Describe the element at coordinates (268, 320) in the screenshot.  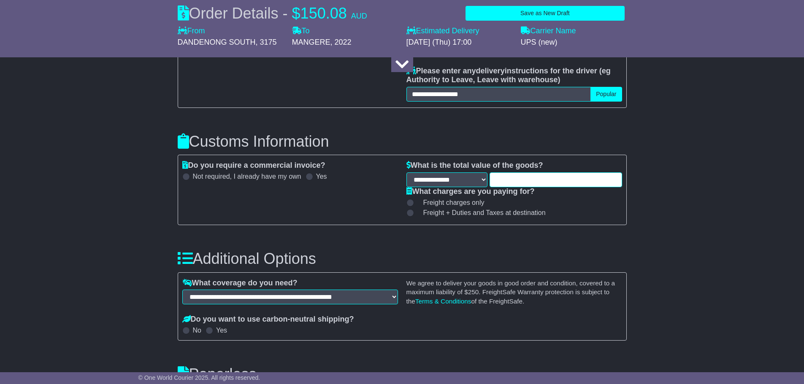
I see `label: Do you want to use carbon-neutral shipping?` at that location.